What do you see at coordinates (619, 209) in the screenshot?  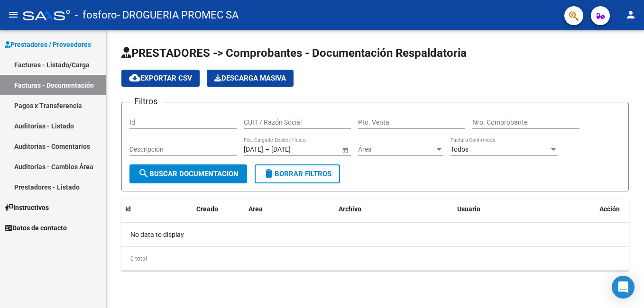 I see `datatable-header-cell: Acción` at bounding box center [619, 209].